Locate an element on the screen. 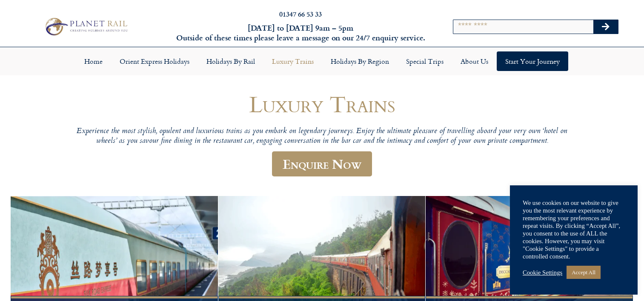 The image size is (644, 301). a: 01347 66 53 33 is located at coordinates (301, 14).